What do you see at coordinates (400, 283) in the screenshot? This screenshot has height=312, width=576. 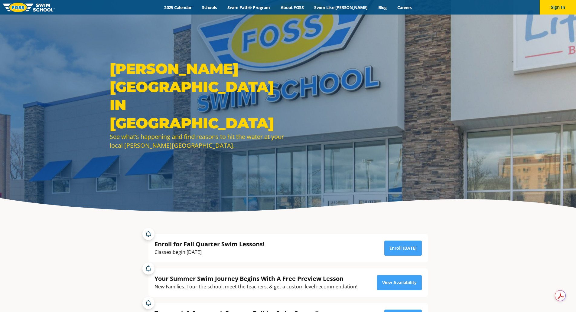 I see `a: View Availability` at bounding box center [400, 283].